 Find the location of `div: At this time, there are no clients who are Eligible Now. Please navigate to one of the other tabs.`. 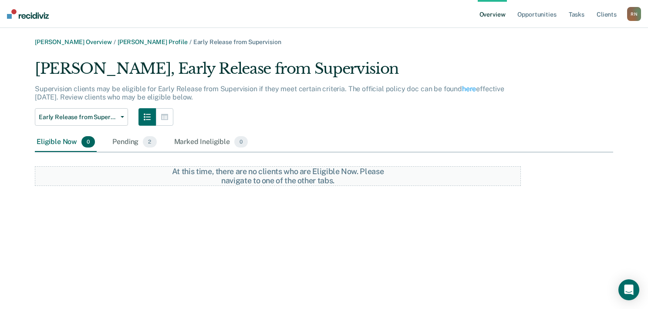

div: At this time, there are no clients who are Eligible Now. Please navigate to one of the other tabs. is located at coordinates (278, 176).